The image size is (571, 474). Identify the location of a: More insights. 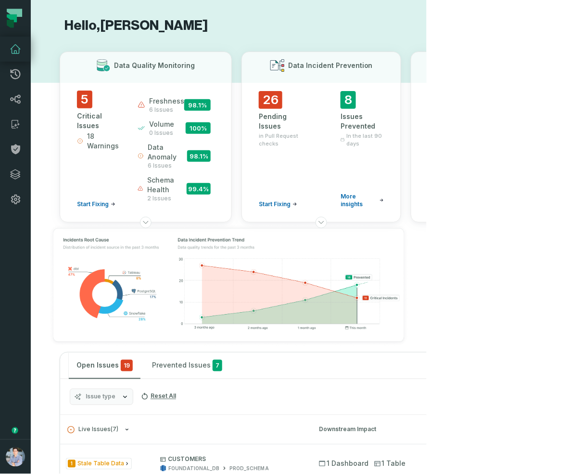
(362, 200).